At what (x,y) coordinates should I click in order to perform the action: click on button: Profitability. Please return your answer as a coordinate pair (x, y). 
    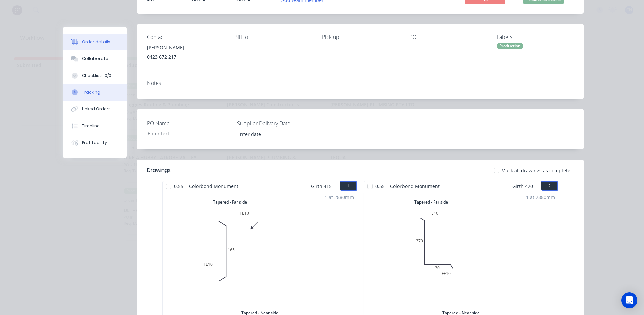
    Looking at the image, I should click on (95, 143).